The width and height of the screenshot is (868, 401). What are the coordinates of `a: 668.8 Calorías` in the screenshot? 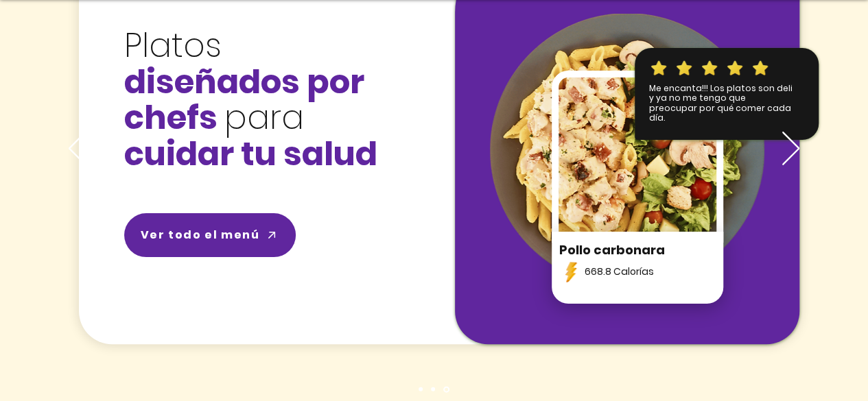 It's located at (619, 272).